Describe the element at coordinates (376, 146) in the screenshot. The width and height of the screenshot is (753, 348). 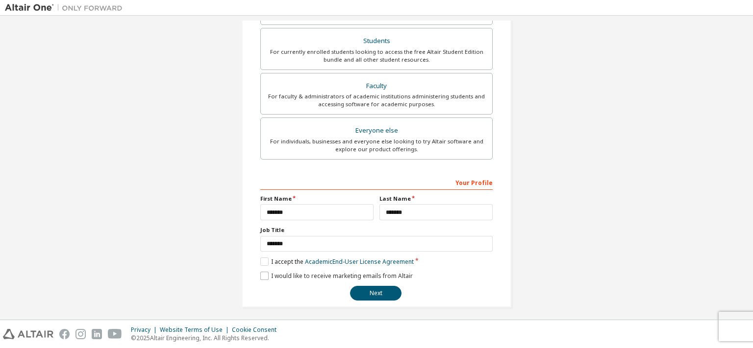
I see `div: For individuals, businesses and everyone else looking to try Altair software and explore our prod...` at that location.